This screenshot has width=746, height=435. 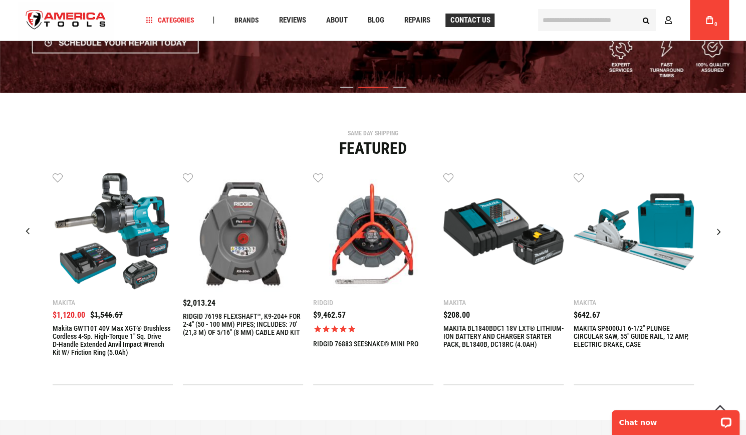 I want to click on span: Blog, so click(x=375, y=20).